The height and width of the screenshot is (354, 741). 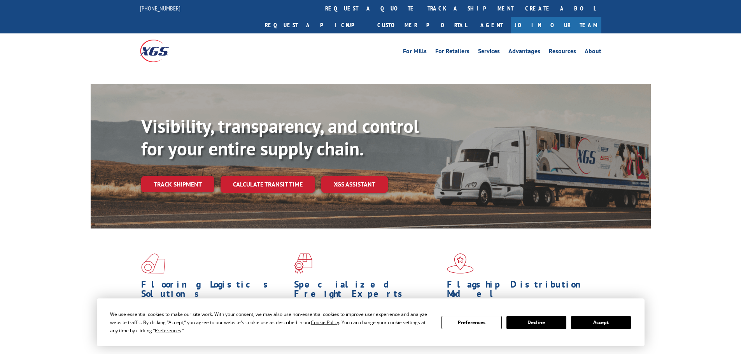 What do you see at coordinates (178, 184) in the screenshot?
I see `a: Track shipment` at bounding box center [178, 184].